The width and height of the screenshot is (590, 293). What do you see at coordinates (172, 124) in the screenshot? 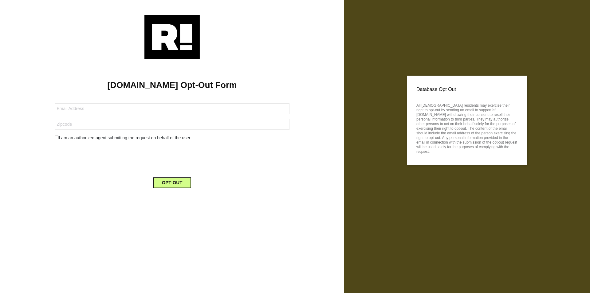
I see `input: Zipcode` at bounding box center [172, 124].